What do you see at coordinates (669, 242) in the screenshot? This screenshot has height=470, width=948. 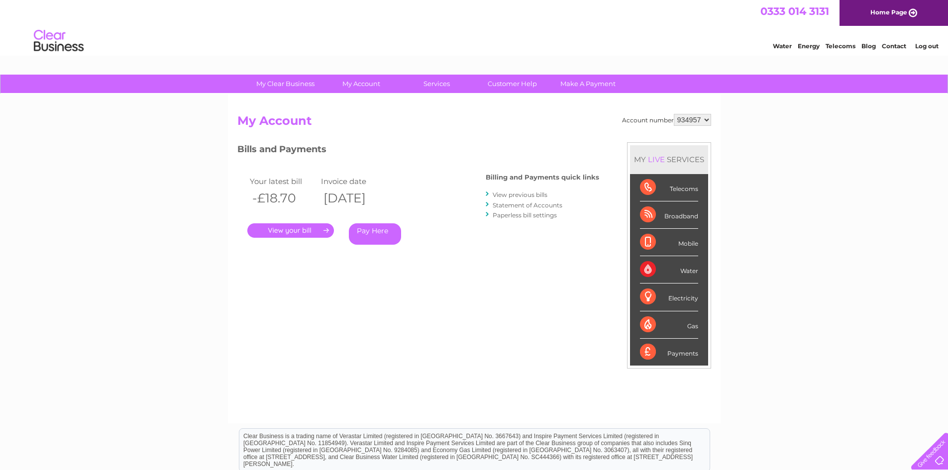 I see `div: Mobile` at bounding box center [669, 242].